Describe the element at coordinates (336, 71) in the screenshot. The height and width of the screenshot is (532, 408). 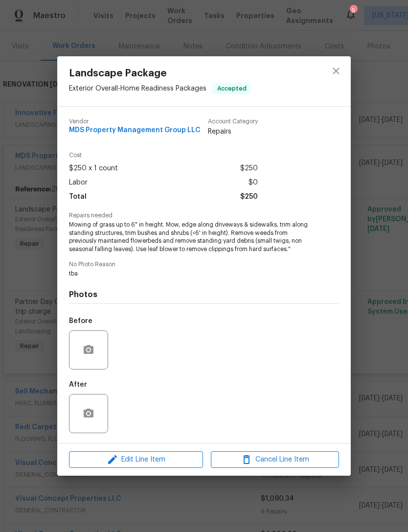
I see `button: close` at that location.